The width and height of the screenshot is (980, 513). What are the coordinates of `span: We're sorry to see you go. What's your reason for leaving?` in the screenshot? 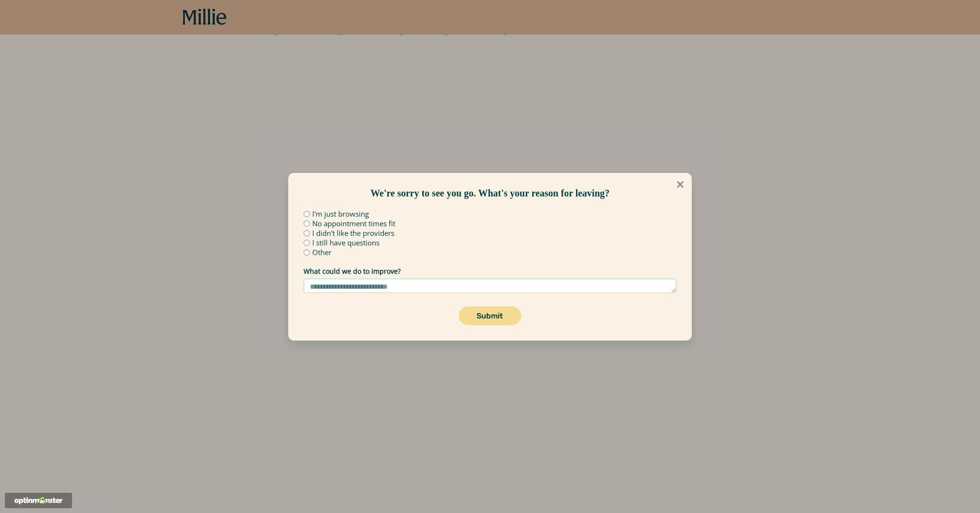 It's located at (490, 193).